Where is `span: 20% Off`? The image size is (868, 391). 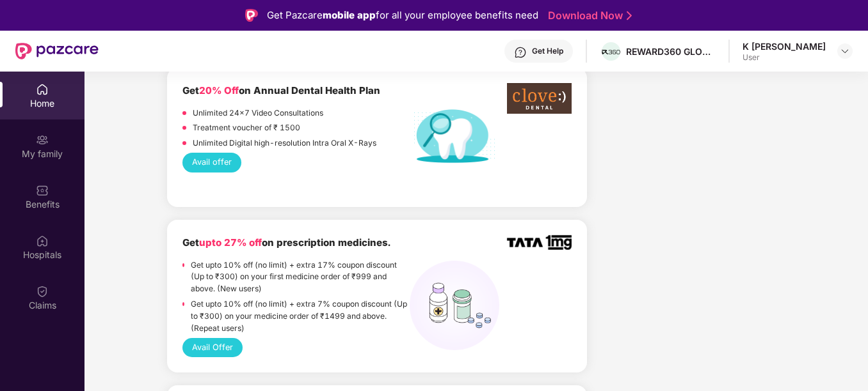
span: 20% Off is located at coordinates (219, 90).